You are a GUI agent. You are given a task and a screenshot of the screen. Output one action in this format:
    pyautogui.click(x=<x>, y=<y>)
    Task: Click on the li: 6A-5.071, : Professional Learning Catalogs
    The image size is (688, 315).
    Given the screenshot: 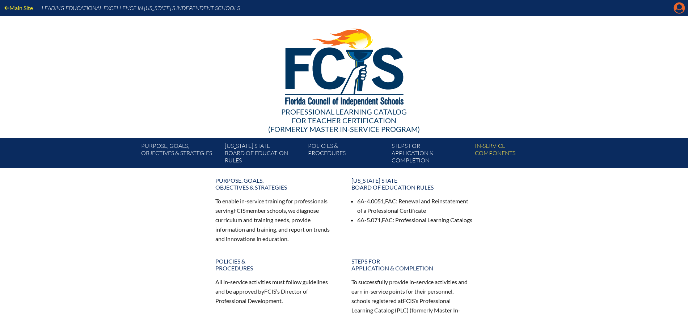 What is the action you would take?
    pyautogui.click(x=415, y=220)
    